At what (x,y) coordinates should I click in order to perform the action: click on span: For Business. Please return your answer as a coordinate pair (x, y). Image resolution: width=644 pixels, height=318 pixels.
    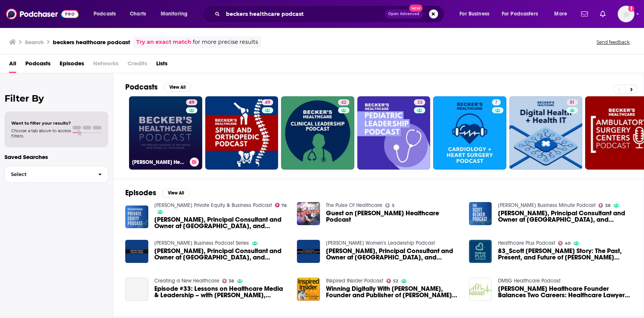
    Looking at the image, I should click on (474, 14).